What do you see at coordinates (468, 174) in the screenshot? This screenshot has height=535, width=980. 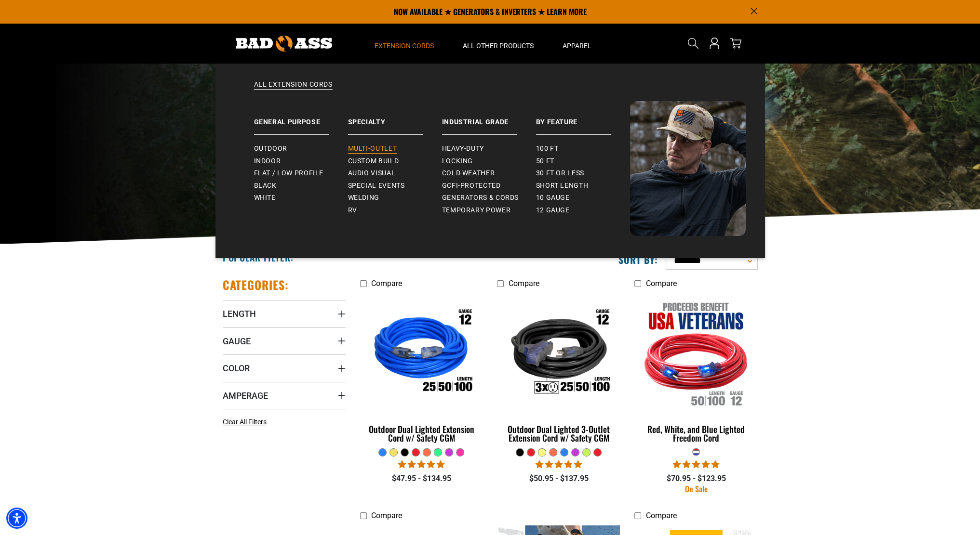 I see `span: Cold Weather` at bounding box center [468, 174].